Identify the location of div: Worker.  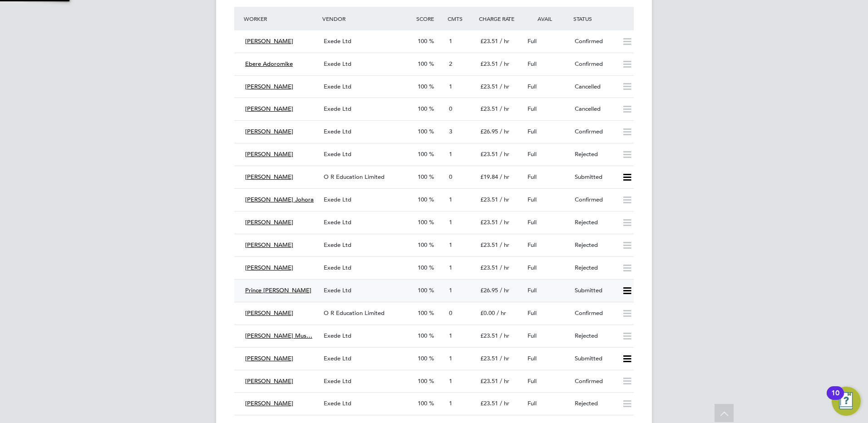
(280, 19).